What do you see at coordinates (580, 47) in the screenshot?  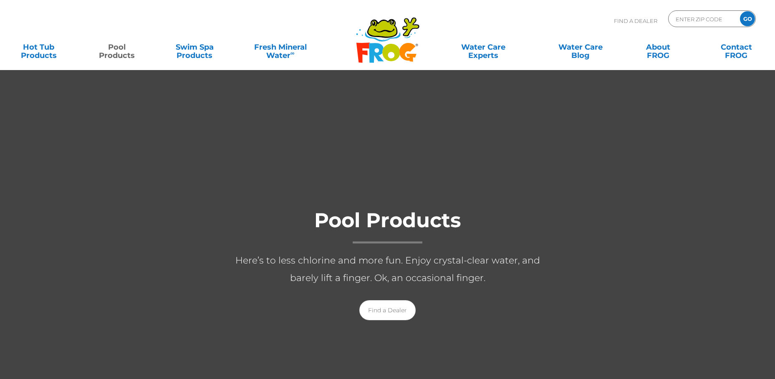 I see `a: Water CareBlog` at bounding box center [580, 47].